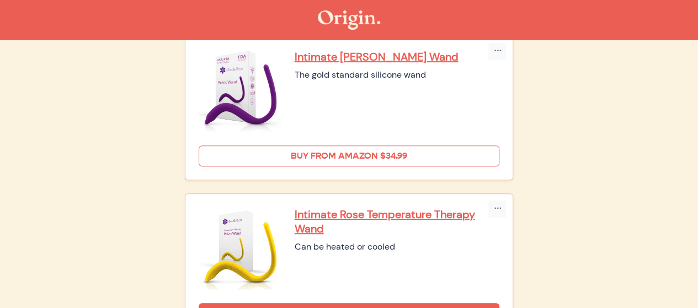 The height and width of the screenshot is (308, 698). I want to click on a: Buy from Amazon $34.99, so click(349, 156).